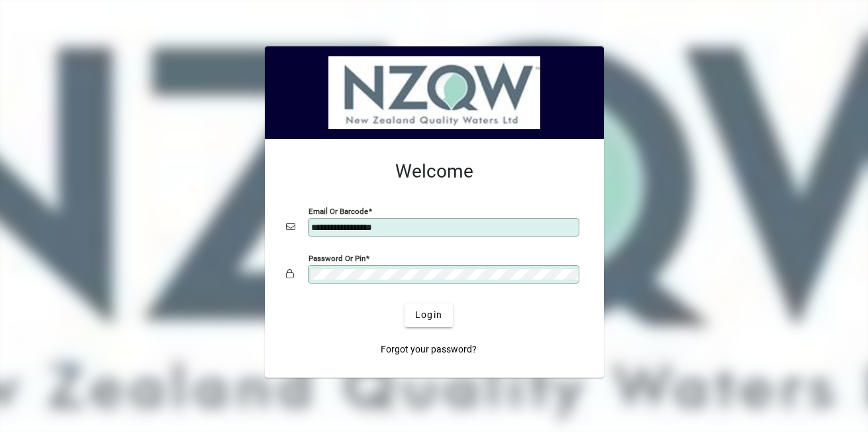  I want to click on span: Login, so click(428, 314).